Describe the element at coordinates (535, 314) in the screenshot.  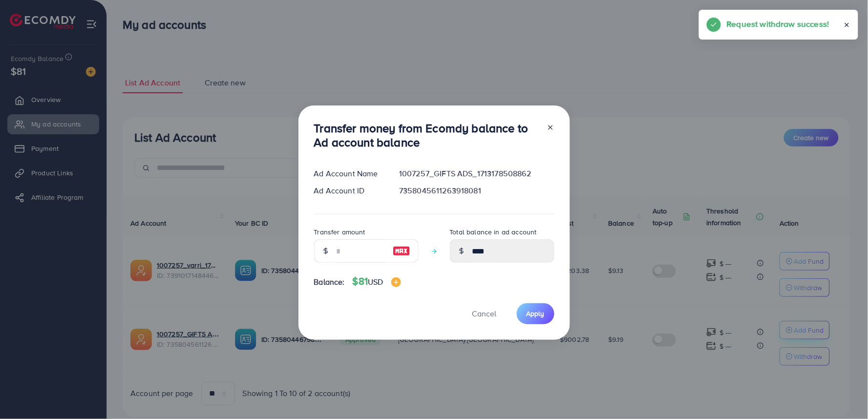
I see `span: Apply` at that location.